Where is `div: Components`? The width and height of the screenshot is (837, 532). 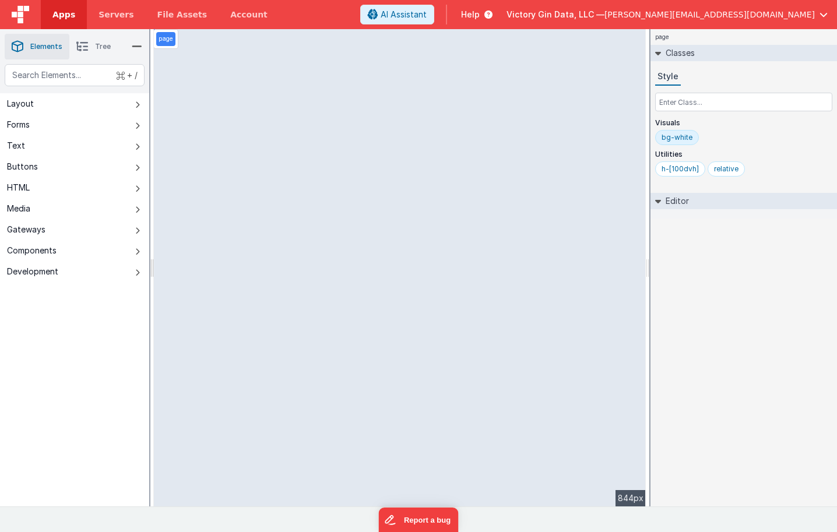 div: Components is located at coordinates (31, 251).